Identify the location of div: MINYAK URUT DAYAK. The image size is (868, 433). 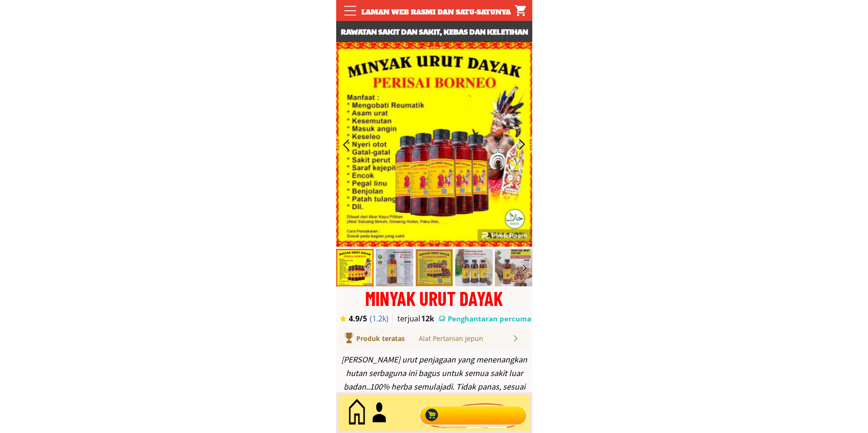
(434, 298).